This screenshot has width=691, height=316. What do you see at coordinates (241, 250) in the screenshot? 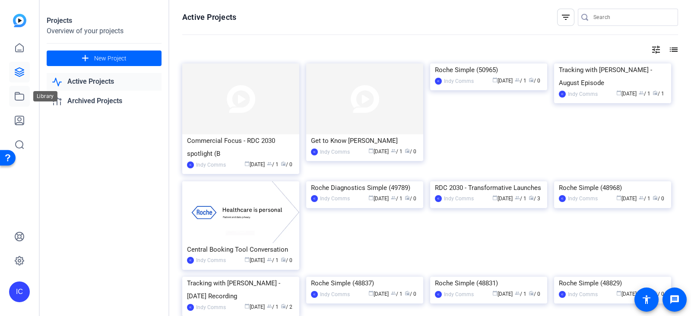
I see `div: Central Booking Tool Conversation` at bounding box center [241, 250].